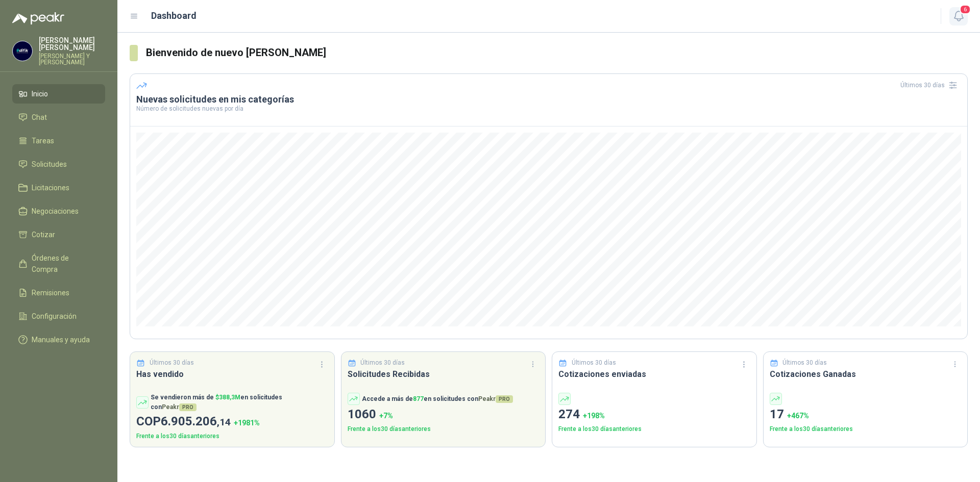 This screenshot has width=980, height=482. What do you see at coordinates (43, 141) in the screenshot?
I see `span: Tareas` at bounding box center [43, 141].